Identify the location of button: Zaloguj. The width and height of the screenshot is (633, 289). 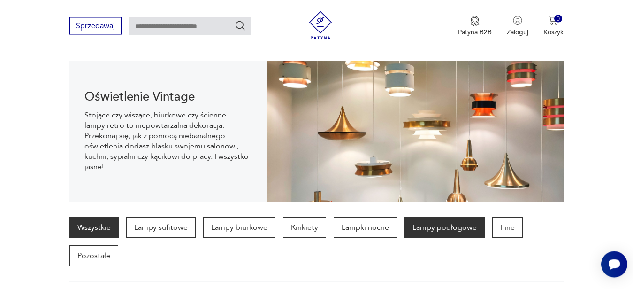
(518, 26).